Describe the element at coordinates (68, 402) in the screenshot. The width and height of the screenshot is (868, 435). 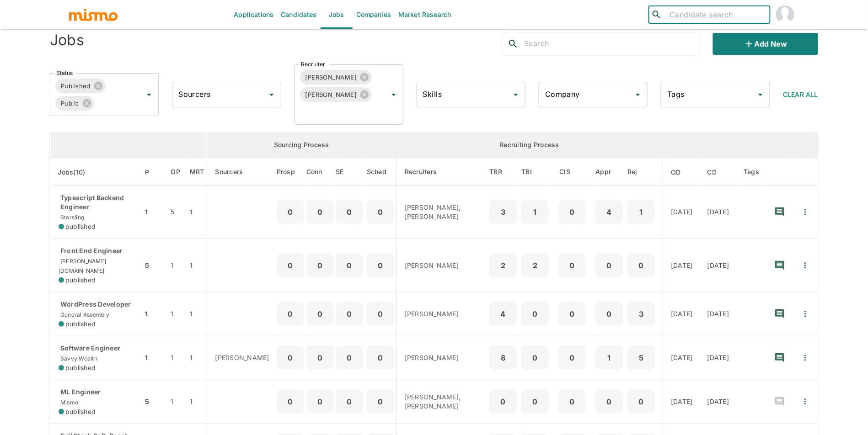
I see `span: Mismo` at that location.